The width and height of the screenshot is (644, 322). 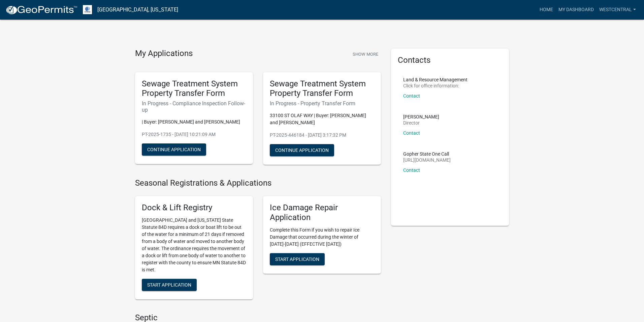 I want to click on a: My Dashboard, so click(x=576, y=10).